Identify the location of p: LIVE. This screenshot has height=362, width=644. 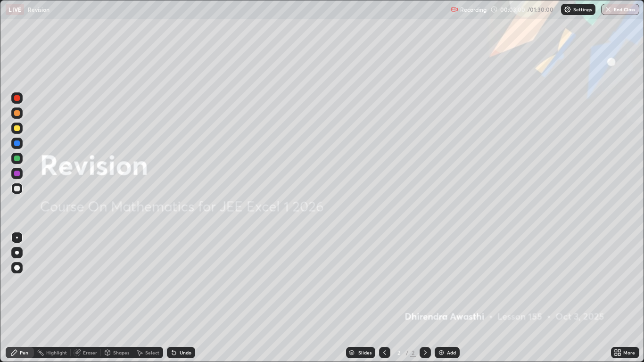
(15, 9).